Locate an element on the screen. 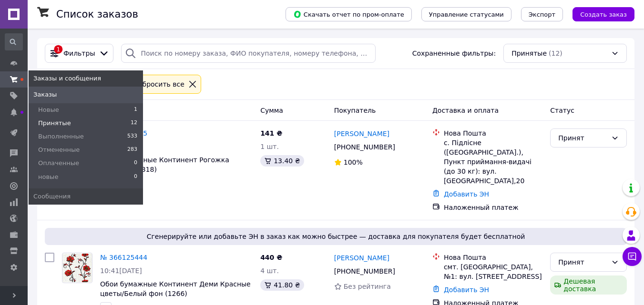 Image resolution: width=644 pixels, height=305 pixels. span: Выполненные is located at coordinates (61, 136).